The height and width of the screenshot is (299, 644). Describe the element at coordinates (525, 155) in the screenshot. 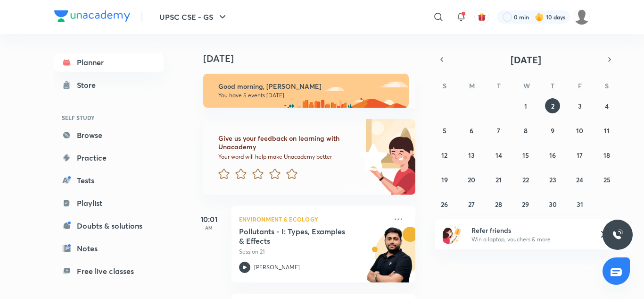

I see `abbr: October 15, 2025` at that location.